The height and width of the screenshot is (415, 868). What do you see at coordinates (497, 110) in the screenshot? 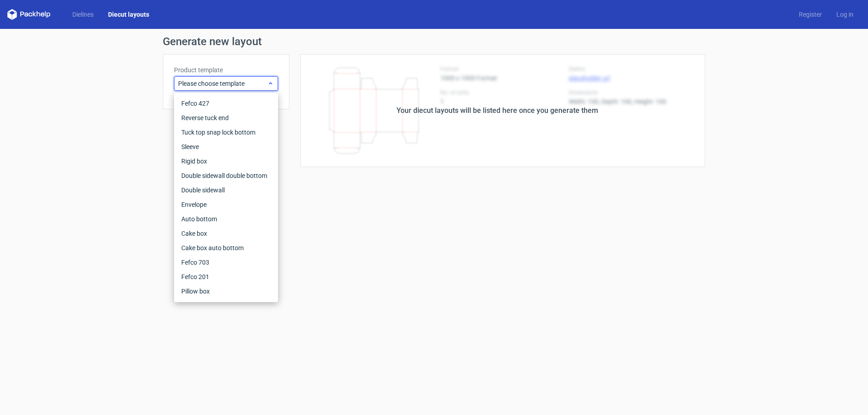
I see `div: Your diecut layouts will be listed here once you generate them` at bounding box center [497, 110].